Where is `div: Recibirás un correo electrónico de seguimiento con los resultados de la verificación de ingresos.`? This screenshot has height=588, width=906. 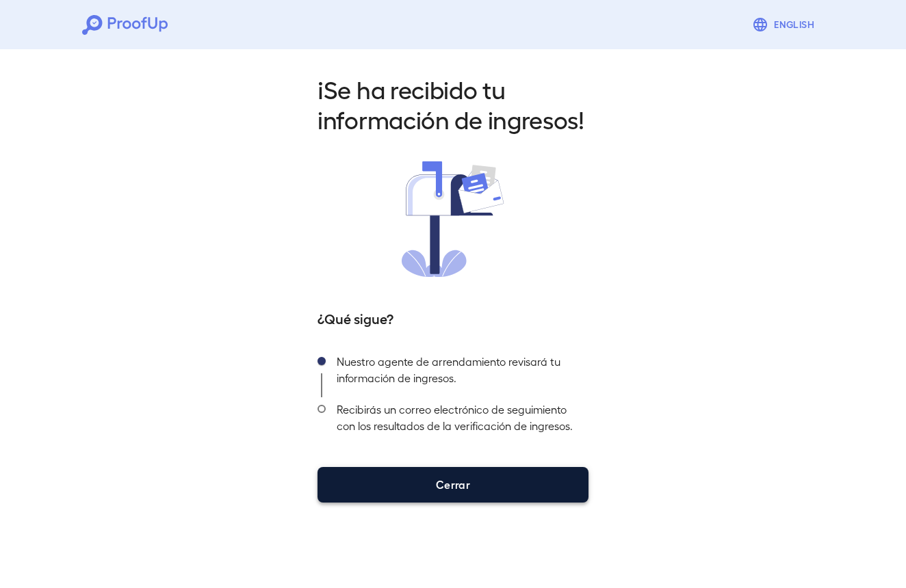
div: Recibirás un correo electrónico de seguimiento con los resultados de la verificación de ingresos. is located at coordinates (457, 421).